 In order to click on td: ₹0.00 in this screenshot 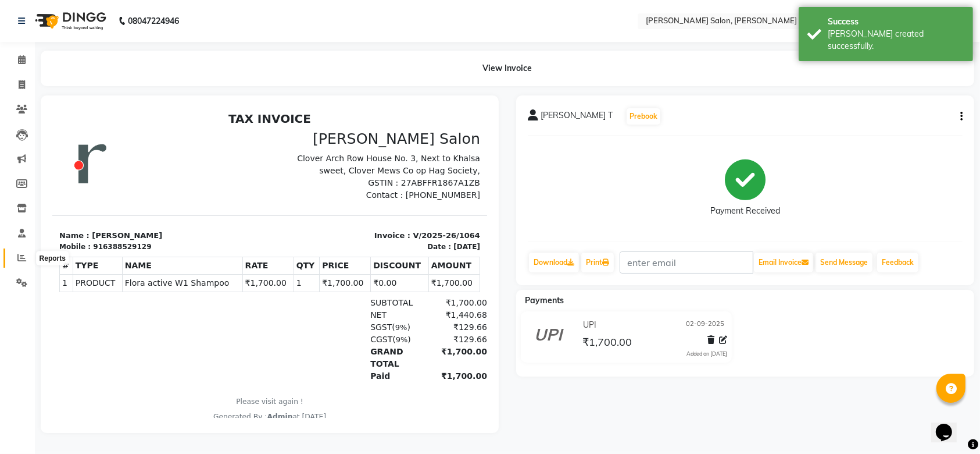, I will do `click(348, 175)`.